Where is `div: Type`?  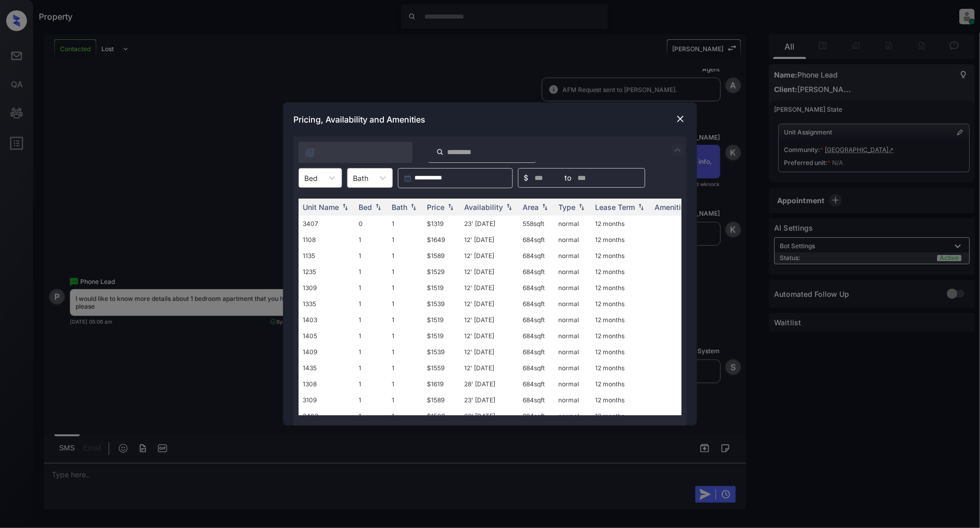 div: Type is located at coordinates (567, 207).